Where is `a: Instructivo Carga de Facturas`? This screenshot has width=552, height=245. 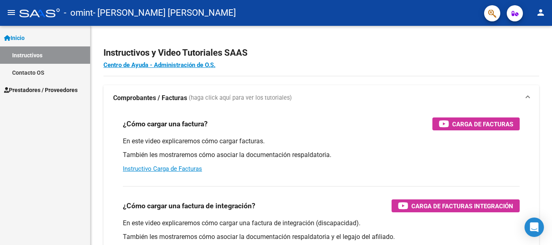 a: Instructivo Carga de Facturas is located at coordinates (162, 169).